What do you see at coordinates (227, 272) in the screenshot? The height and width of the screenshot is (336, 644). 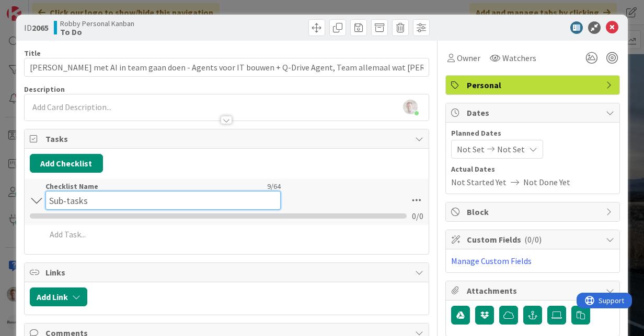 I see `span: Links` at bounding box center [227, 272].